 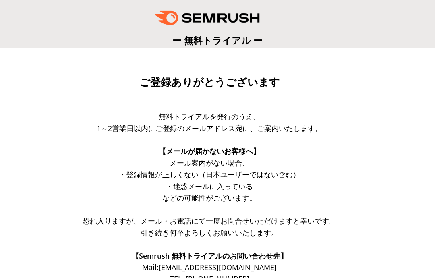 What do you see at coordinates (209, 82) in the screenshot?
I see `span: ご登録ありがとうございます` at bounding box center [209, 82].